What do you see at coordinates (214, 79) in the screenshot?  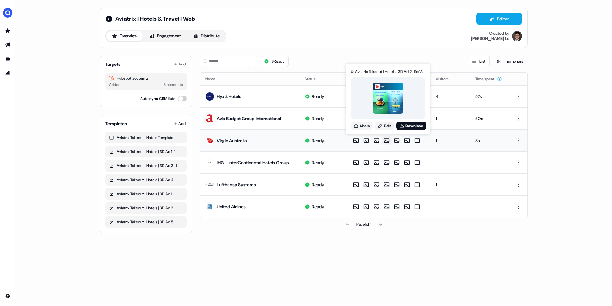 I see `button: Name` at bounding box center [214, 79].